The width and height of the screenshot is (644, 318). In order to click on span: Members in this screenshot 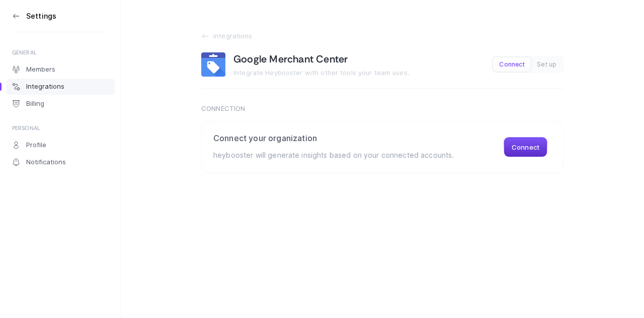, I will do `click(41, 69)`.